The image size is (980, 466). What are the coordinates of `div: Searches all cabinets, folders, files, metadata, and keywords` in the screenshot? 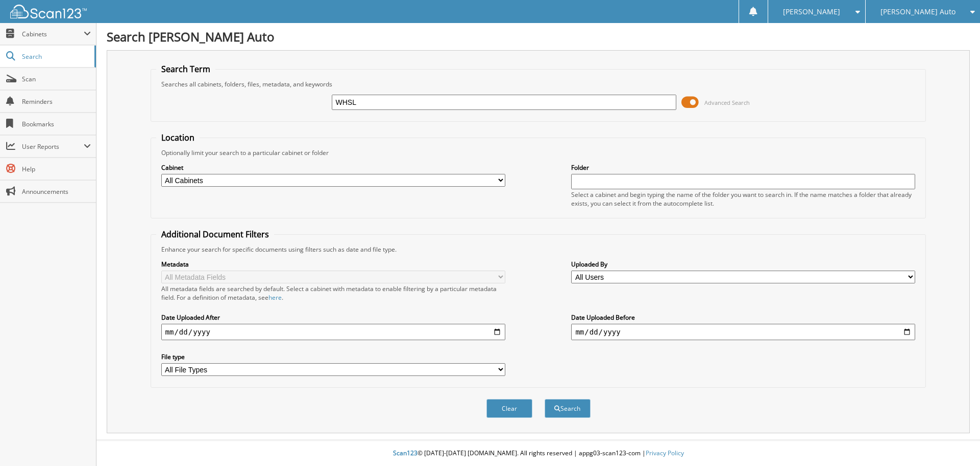 It's located at (539, 83).